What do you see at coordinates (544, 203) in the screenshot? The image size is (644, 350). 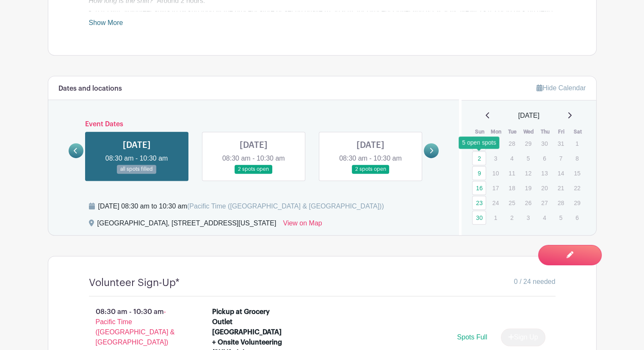 I see `p: 27` at bounding box center [544, 203].